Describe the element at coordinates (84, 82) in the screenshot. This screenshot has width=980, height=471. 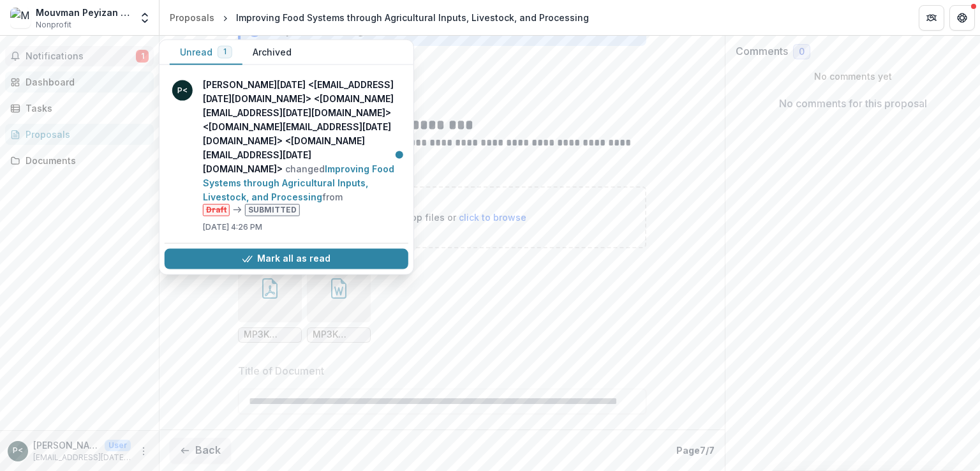
I see `div: Dashboard` at that location.